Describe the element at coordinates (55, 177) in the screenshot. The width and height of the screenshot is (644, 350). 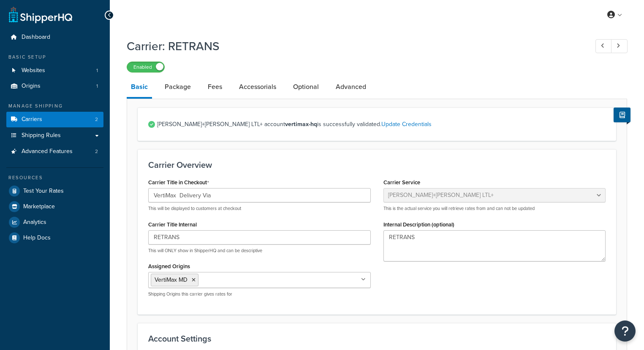
I see `div: Resources` at that location.